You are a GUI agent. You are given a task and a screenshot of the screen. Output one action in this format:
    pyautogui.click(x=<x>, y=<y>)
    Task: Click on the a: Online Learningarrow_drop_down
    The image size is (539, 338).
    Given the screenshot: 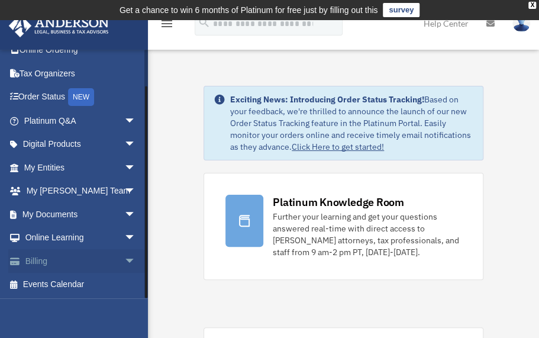 What is the action you would take?
    pyautogui.click(x=81, y=238)
    